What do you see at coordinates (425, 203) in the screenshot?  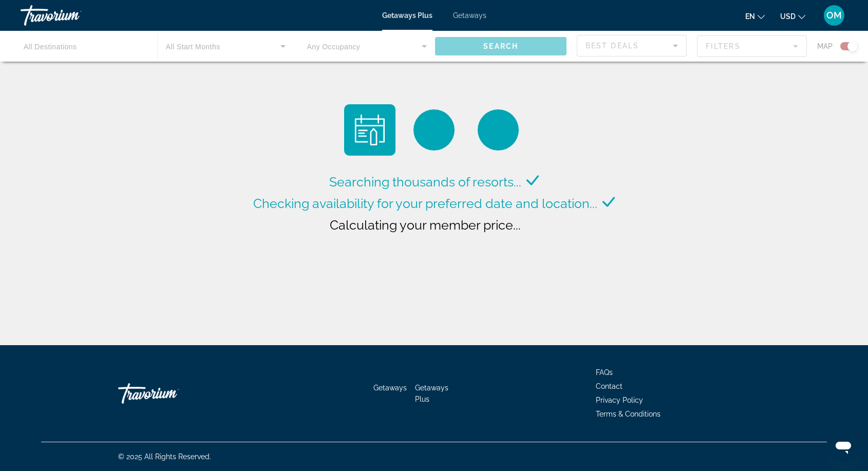 I see `span: Checking availability for your preferred date and location...` at bounding box center [425, 203].